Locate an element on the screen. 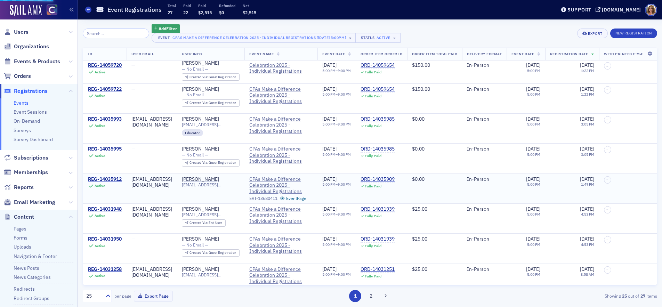  div: ORD-14031251 is located at coordinates (377, 269).